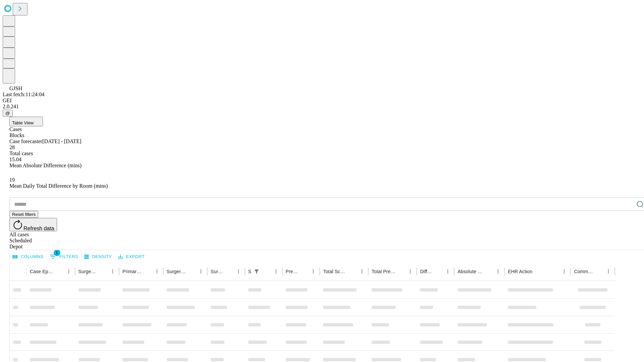 The width and height of the screenshot is (644, 362). Describe the element at coordinates (26, 141) in the screenshot. I see `span: Case forecaster` at that location.